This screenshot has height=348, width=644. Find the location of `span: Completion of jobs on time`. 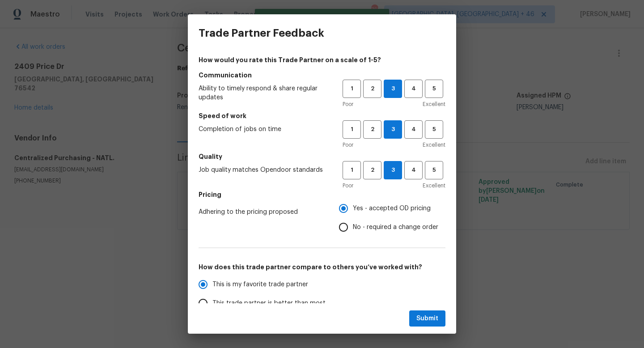

span: Completion of jobs on time is located at coordinates (263, 129).